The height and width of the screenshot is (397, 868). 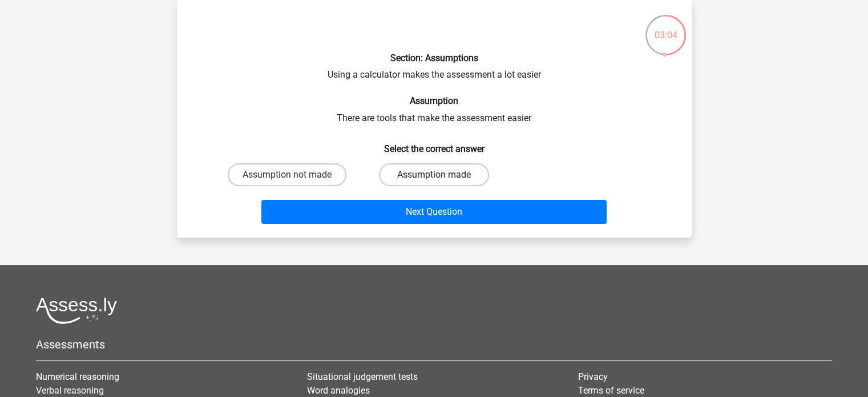 I want to click on h6: Select the correct answer, so click(x=434, y=143).